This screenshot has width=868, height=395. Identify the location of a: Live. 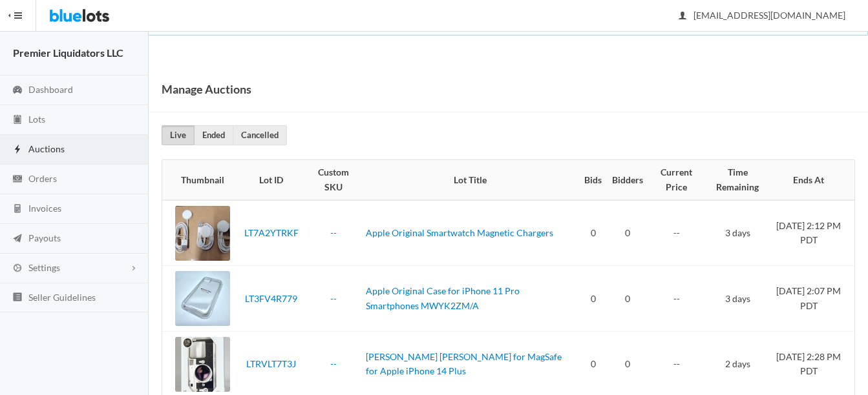
(178, 135).